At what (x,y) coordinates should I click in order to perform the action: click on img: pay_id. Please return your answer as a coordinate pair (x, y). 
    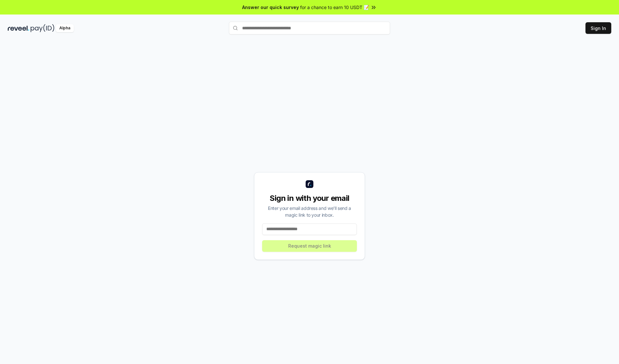
    Looking at the image, I should click on (43, 28).